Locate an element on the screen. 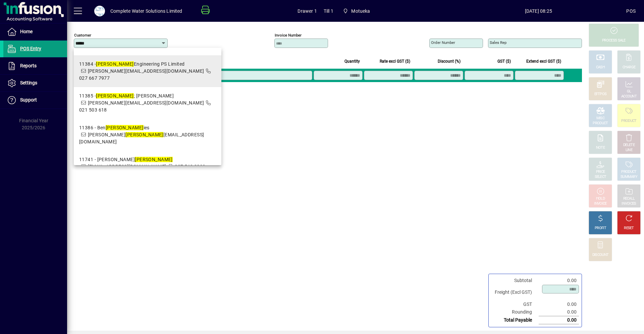 The height and width of the screenshot is (334, 644). div: PROCESS SALE is located at coordinates (614, 40).